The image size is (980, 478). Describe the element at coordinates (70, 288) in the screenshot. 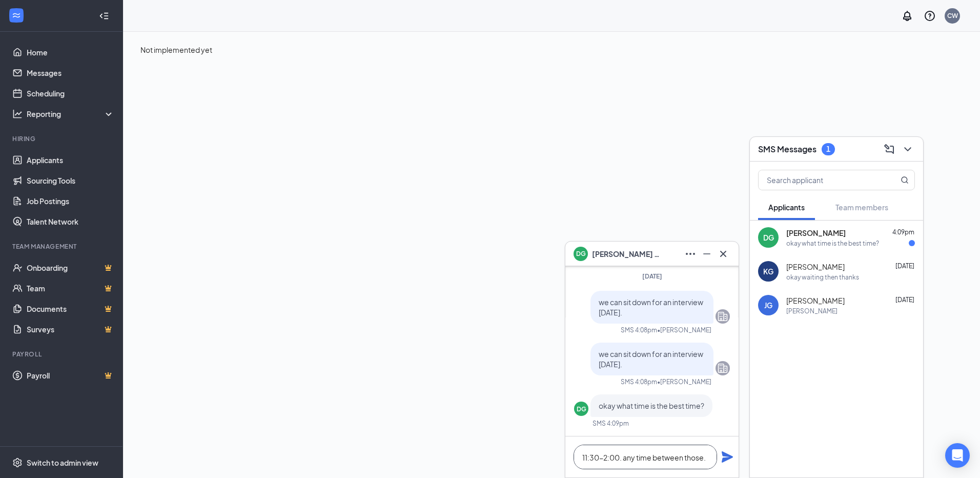

I see `a: TeamCrown` at that location.